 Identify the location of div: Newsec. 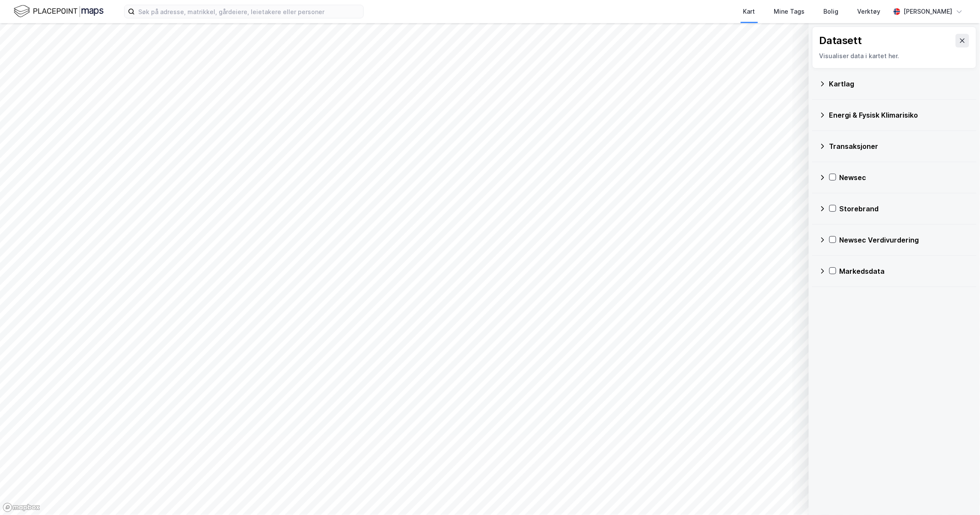
(904, 177).